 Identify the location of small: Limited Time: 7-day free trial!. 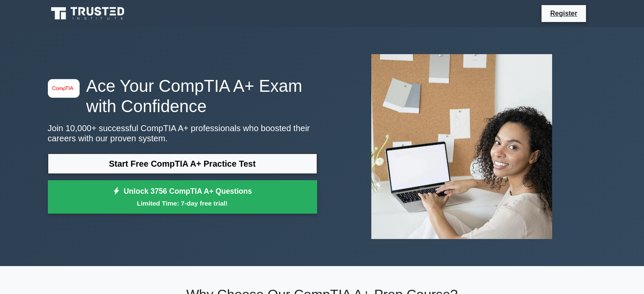
(182, 203).